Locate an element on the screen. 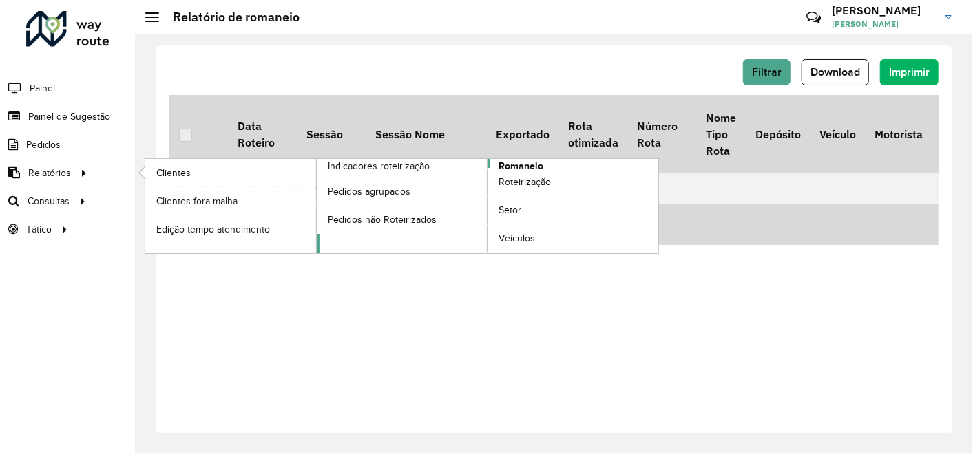  span: Pedidos não Roteirizados is located at coordinates (382, 220).